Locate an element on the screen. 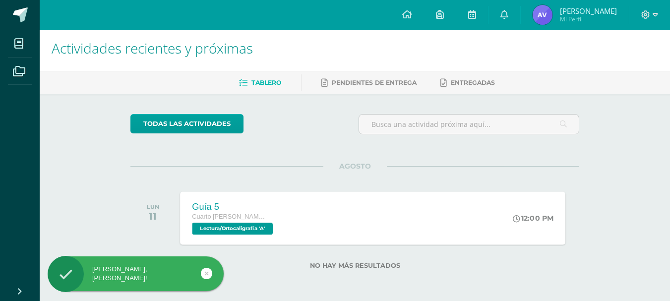 This screenshot has width=670, height=301. a: Entregadas is located at coordinates (468, 83).